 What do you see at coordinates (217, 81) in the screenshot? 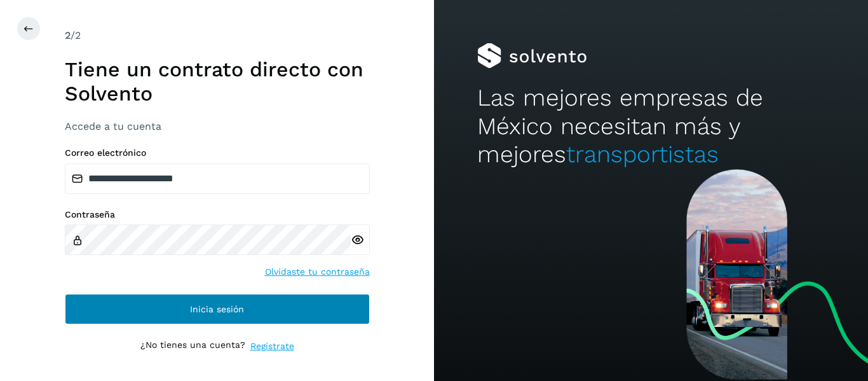
I see `h1: Tiene un contrato directo con Solvento` at bounding box center [217, 81].